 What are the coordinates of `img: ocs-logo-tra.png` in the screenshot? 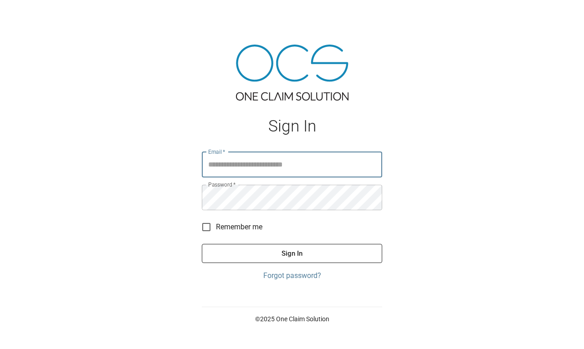 It's located at (292, 72).